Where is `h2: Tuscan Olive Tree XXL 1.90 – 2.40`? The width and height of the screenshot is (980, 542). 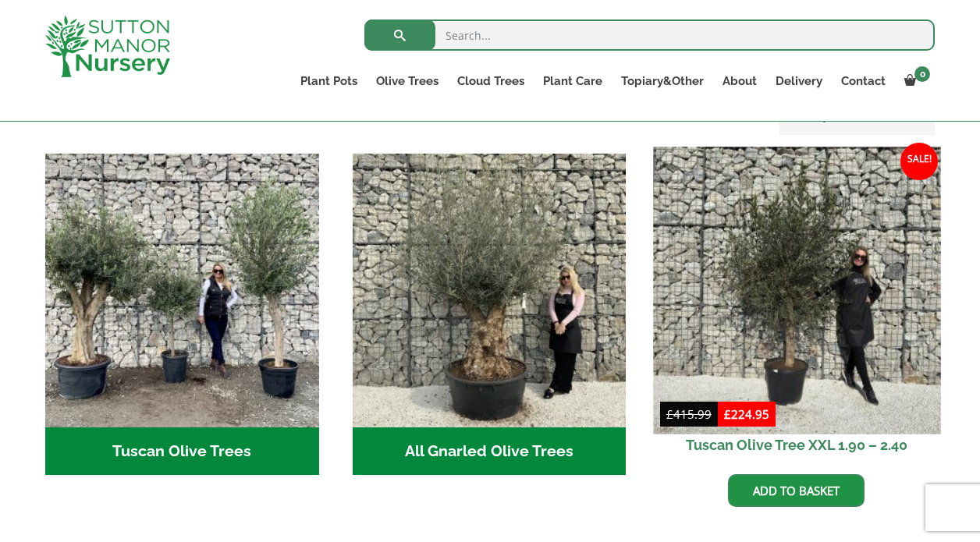 h2: Tuscan Olive Tree XXL 1.90 – 2.40 is located at coordinates (797, 445).